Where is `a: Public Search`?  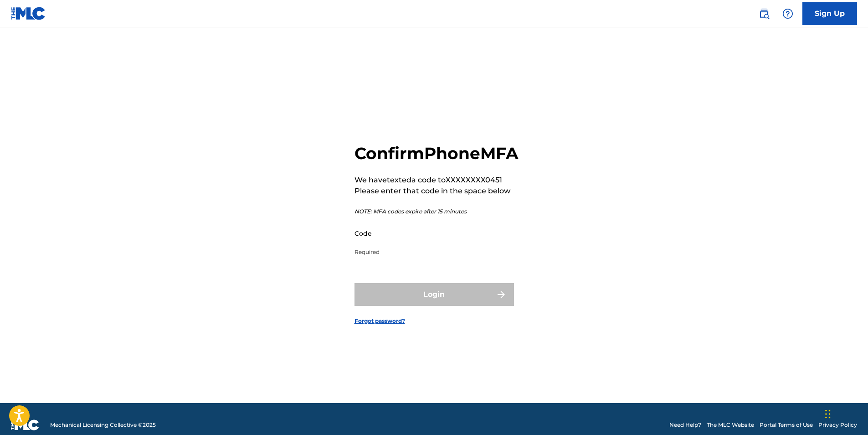
a: Public Search is located at coordinates (764, 13).